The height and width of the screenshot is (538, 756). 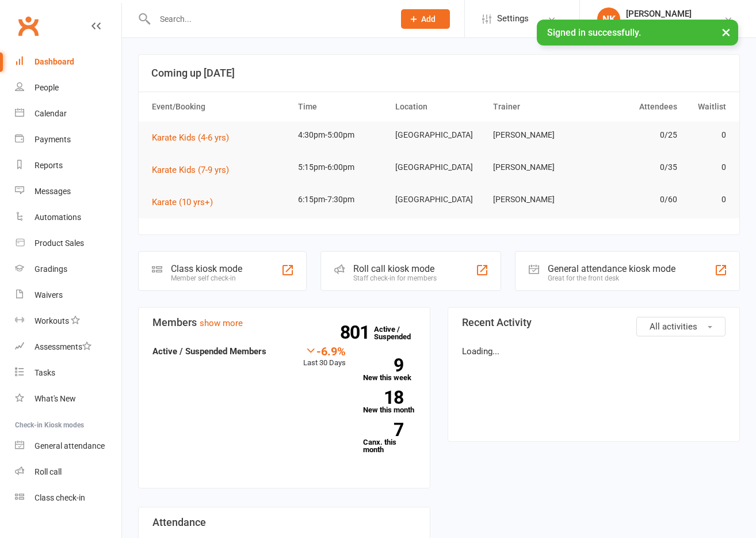 I want to click on div: Tasks, so click(x=45, y=372).